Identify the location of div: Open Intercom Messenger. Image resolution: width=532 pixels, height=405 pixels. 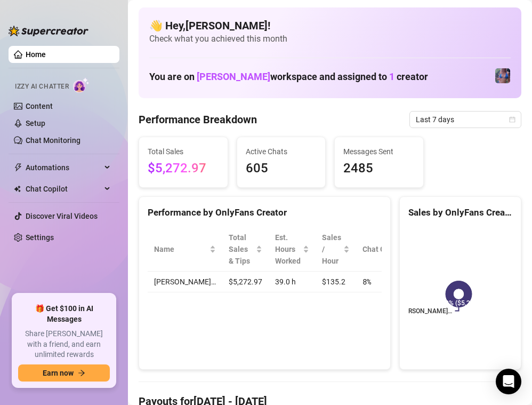
(509, 381).